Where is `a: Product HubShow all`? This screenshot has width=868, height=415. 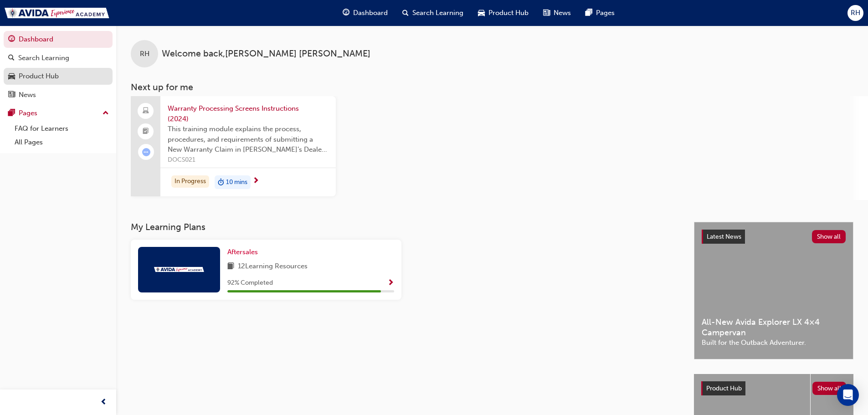 a: Product HubShow all is located at coordinates (773, 388).